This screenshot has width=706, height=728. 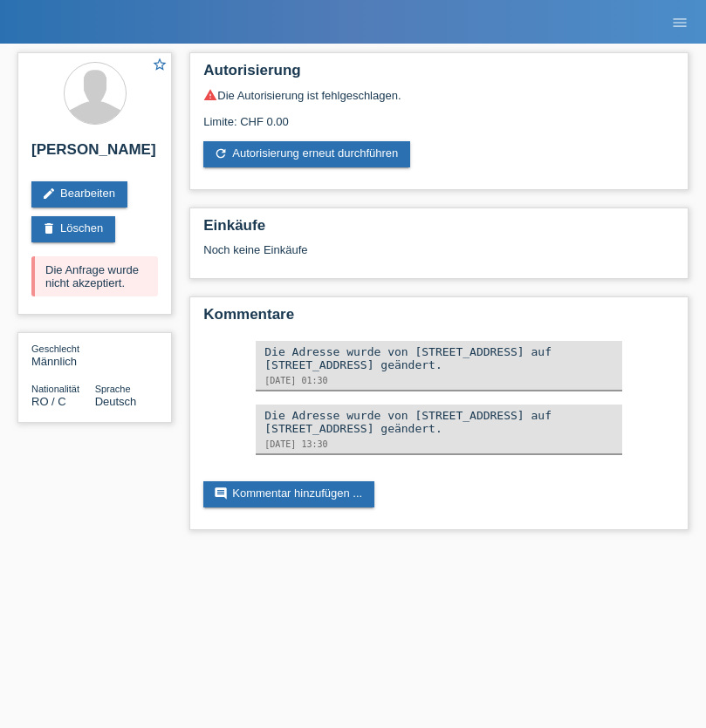 I want to click on i: refresh, so click(x=220, y=153).